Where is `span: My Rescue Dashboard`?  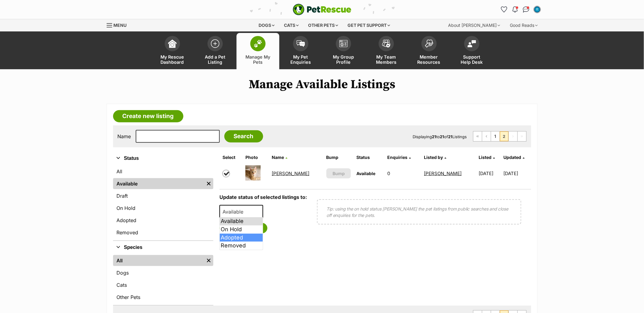 span: My Rescue Dashboard is located at coordinates (172, 59).